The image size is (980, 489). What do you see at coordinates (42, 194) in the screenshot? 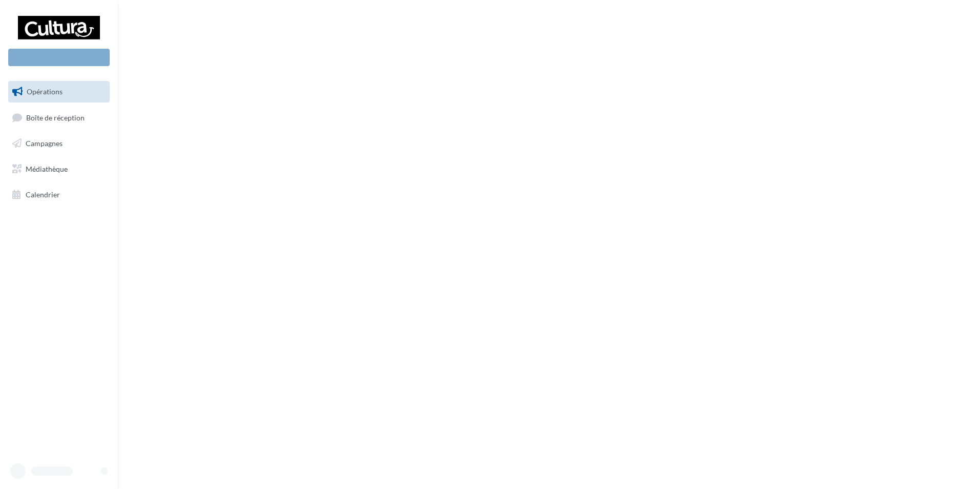
I see `span: Calendrier` at bounding box center [42, 194].